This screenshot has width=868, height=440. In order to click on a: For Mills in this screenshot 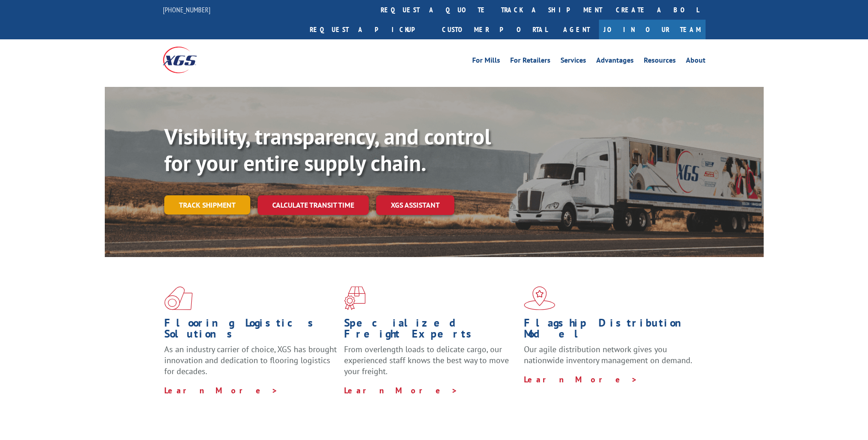, I will do `click(486, 62)`.